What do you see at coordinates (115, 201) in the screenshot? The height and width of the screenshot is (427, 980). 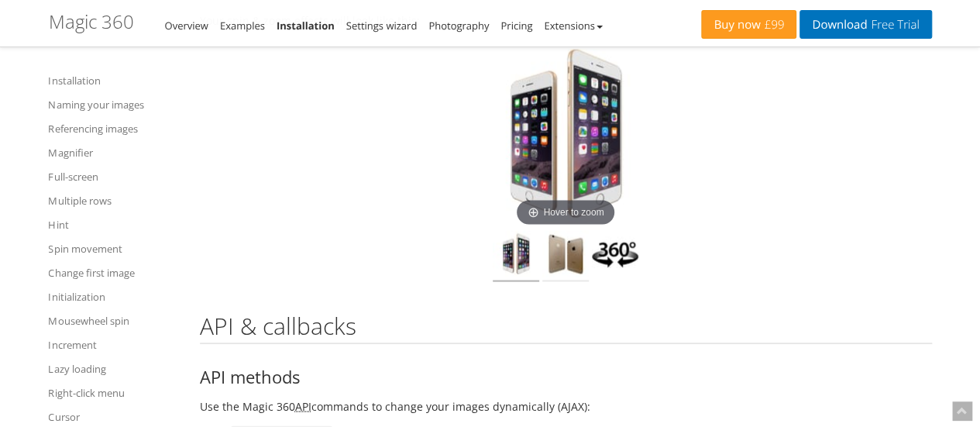 I see `a: Multiple rows` at bounding box center [115, 201].